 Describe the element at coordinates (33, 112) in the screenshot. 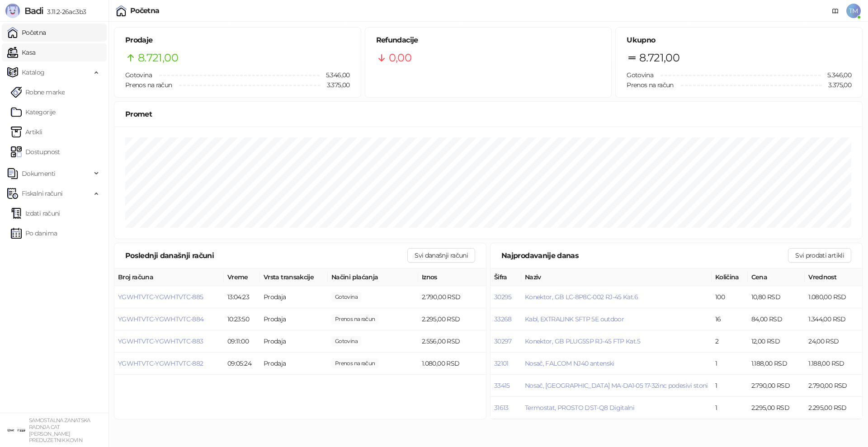

I see `a: Kategorije` at that location.